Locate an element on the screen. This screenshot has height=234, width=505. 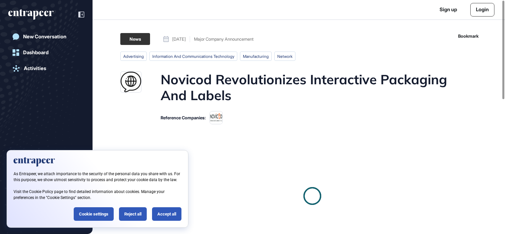
div: Activities is located at coordinates (35, 68).